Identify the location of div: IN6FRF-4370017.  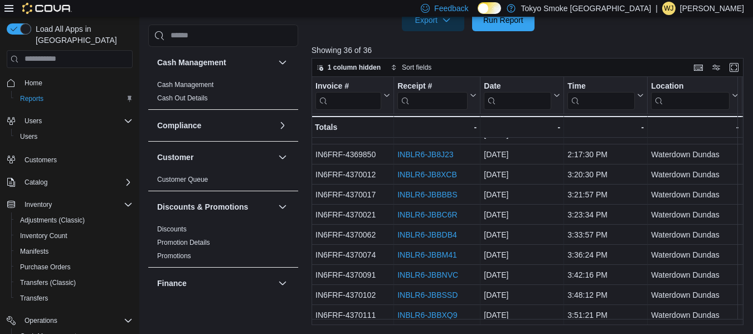
(353, 195).